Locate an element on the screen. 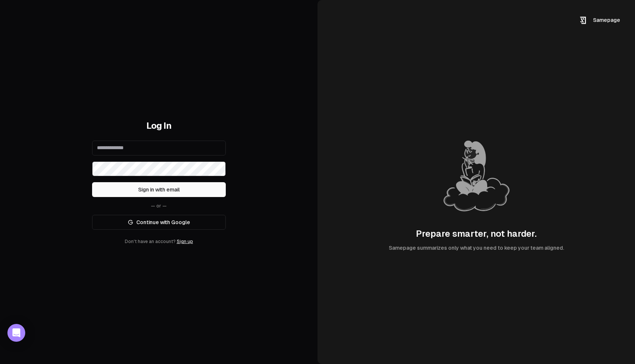  div: Prepare smarter, not harder. is located at coordinates (476, 234).